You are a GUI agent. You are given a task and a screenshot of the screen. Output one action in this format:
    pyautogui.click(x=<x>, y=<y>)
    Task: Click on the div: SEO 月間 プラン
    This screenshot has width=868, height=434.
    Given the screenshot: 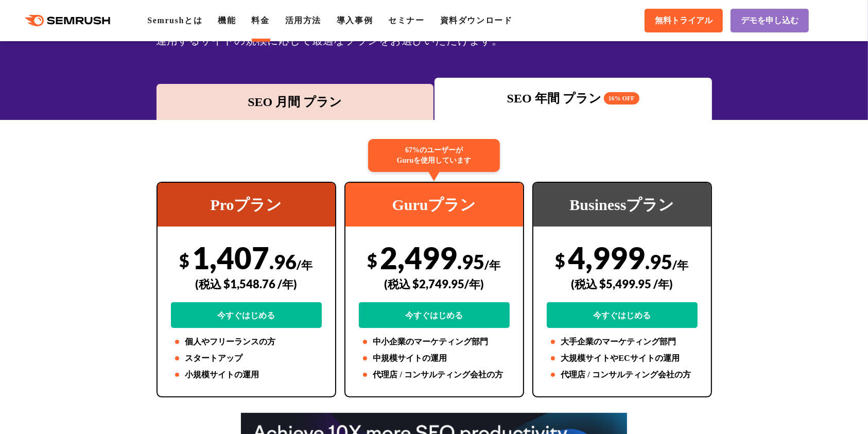 What is the action you would take?
    pyautogui.click(x=295, y=102)
    